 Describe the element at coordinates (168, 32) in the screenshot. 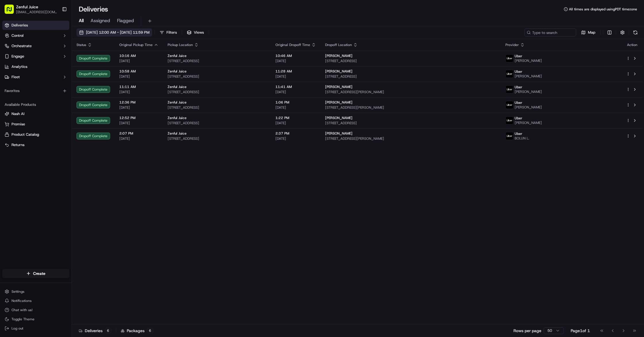

I see `button: Filters` at that location.